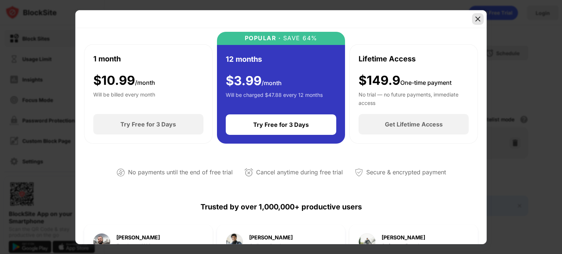 The image size is (562, 254). Describe the element at coordinates (243, 59) in the screenshot. I see `div: 12 months` at that location.